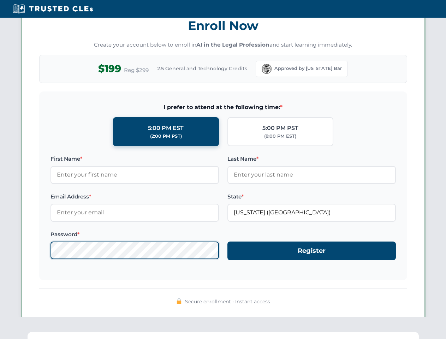  Describe the element at coordinates (266, 69) in the screenshot. I see `img: Florida Bar` at that location.